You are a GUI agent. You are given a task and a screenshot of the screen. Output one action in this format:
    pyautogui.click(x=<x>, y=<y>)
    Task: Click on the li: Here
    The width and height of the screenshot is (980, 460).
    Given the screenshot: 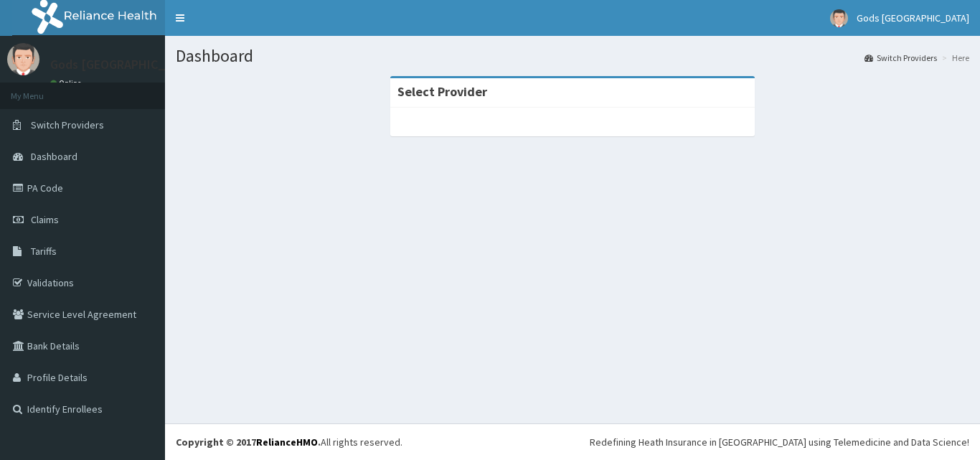 What is the action you would take?
    pyautogui.click(x=953, y=57)
    